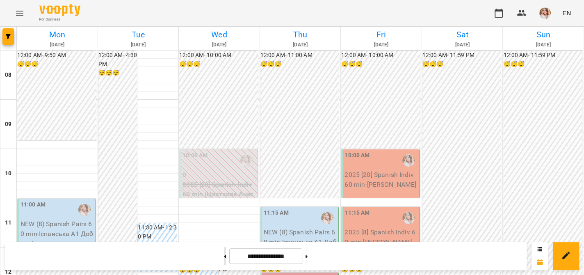  What do you see at coordinates (566, 13) in the screenshot?
I see `button: EN` at bounding box center [566, 13].